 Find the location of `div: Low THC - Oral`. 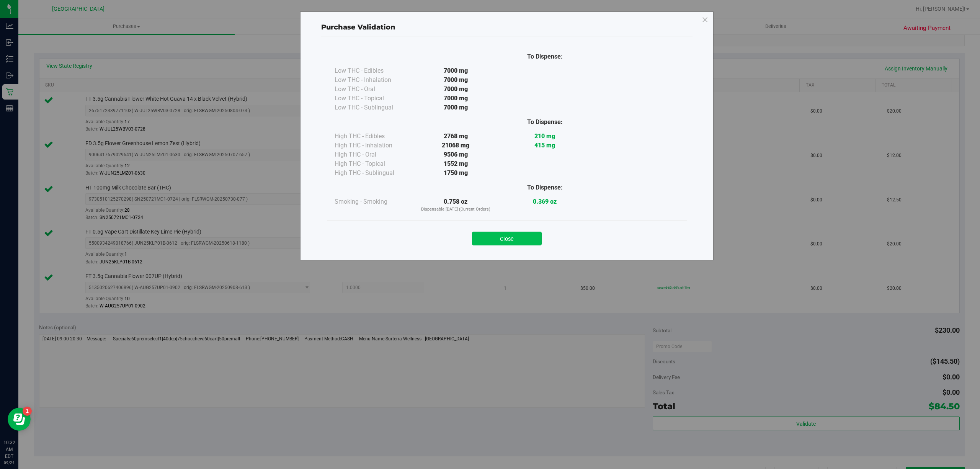

div: Low THC - Oral is located at coordinates (373, 89).